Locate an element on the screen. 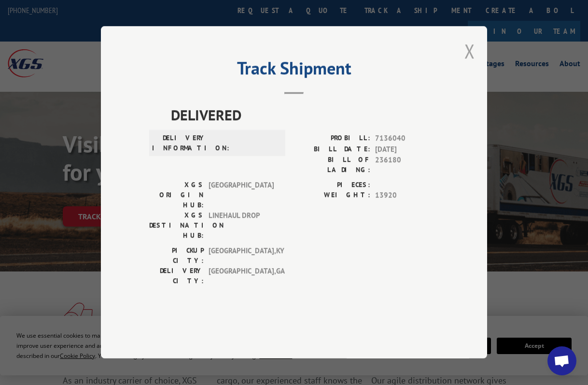 The image size is (588, 385). label: PIECES: is located at coordinates (332, 185).